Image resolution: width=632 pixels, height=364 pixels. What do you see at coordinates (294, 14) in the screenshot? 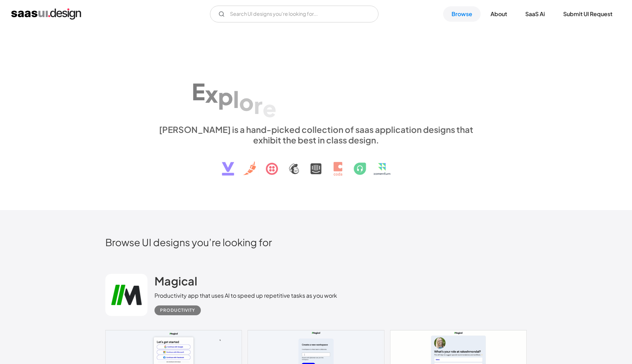
I see `input: Search UI designs you're looking for...` at bounding box center [294, 14].